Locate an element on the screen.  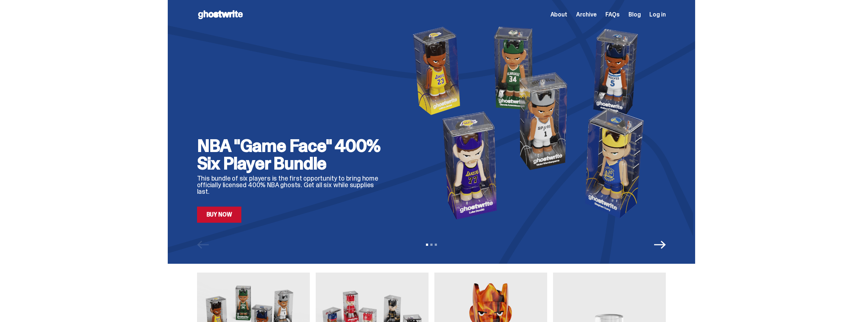
button: Next is located at coordinates (660, 245).